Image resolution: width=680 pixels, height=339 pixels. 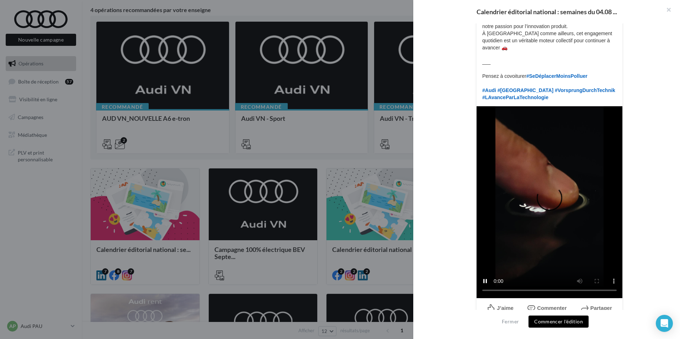 What do you see at coordinates (489, 90) in the screenshot?
I see `span: #Audi` at bounding box center [489, 90].